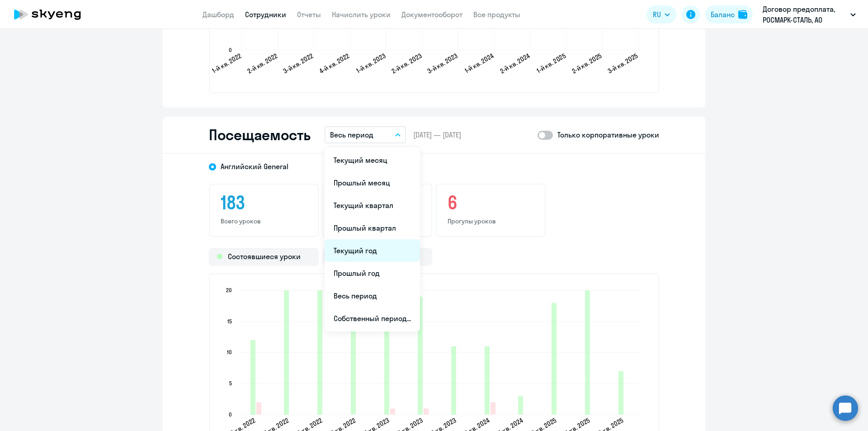  What do you see at coordinates (262, 63) in the screenshot?
I see `text: 2-й кв. 2022` at bounding box center [262, 63].